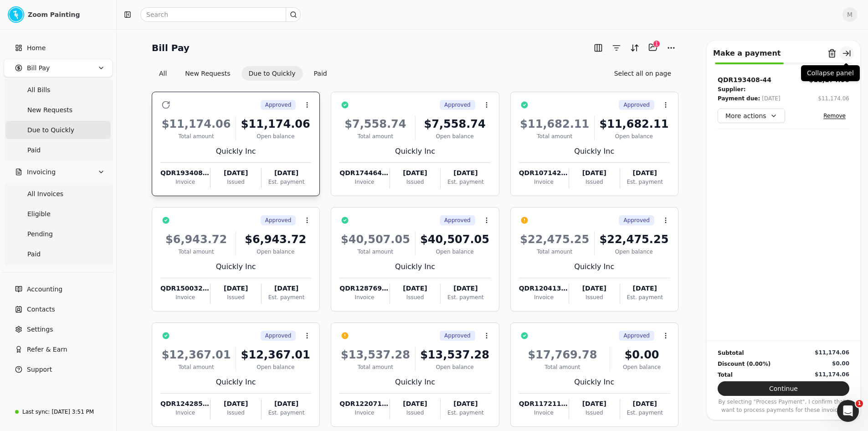 The image size is (868, 431). What do you see at coordinates (643, 74) in the screenshot?
I see `button: Select all on page` at bounding box center [643, 74].